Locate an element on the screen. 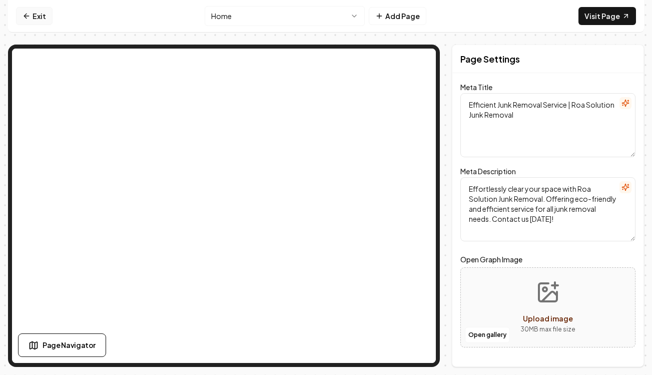 This screenshot has height=375, width=652. button: Page Navigator is located at coordinates (62, 345).